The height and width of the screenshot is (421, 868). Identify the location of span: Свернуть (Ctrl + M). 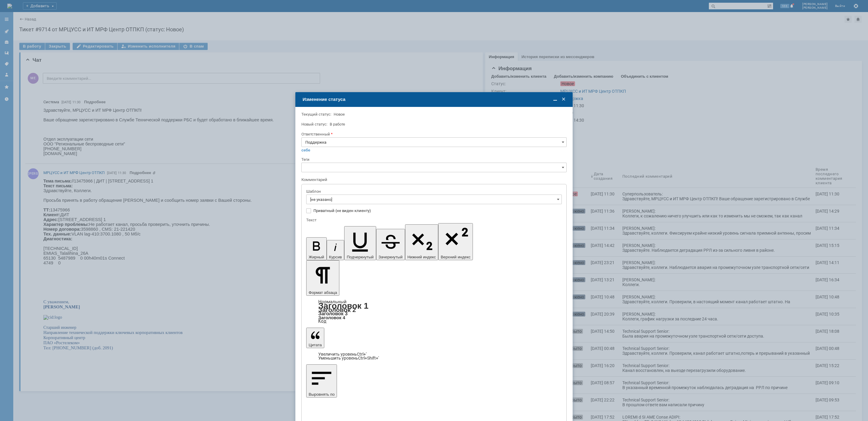
(555, 100).